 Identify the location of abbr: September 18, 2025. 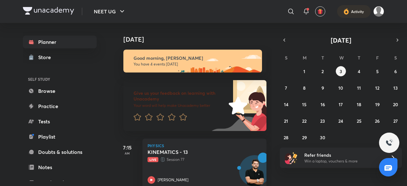
(359, 104).